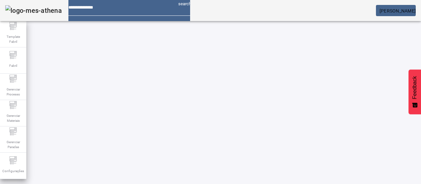 The image size is (421, 184). Describe the element at coordinates (13, 65) in the screenshot. I see `span: Fabril` at that location.